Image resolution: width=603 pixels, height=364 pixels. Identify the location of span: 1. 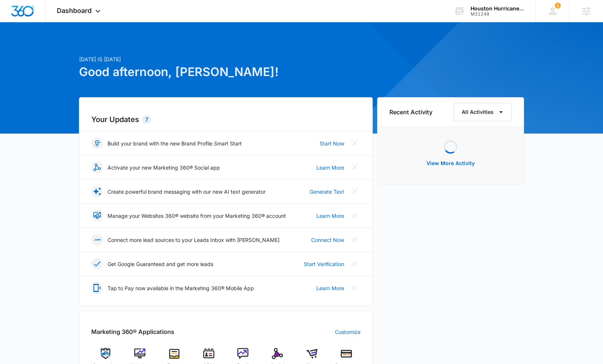
(558, 5).